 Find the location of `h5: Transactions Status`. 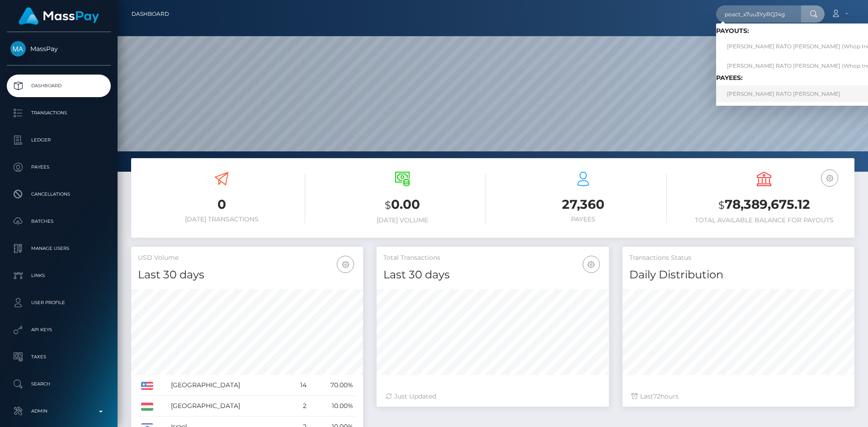

h5: Transactions Status is located at coordinates (738, 258).